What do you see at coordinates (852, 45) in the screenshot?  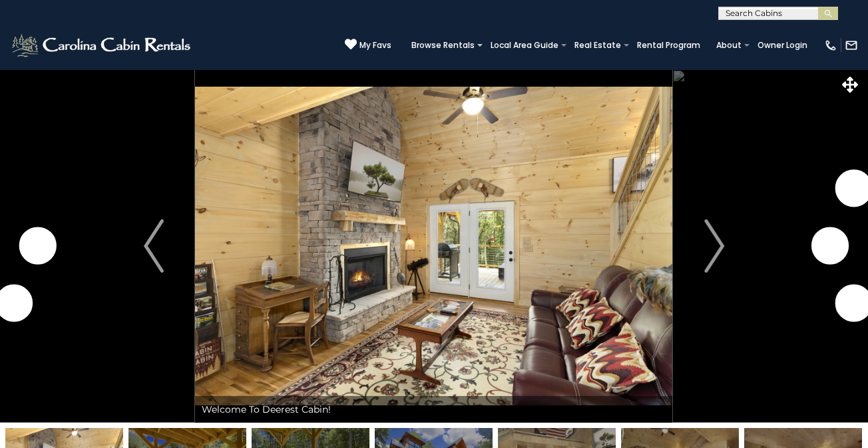 I see `img: mail-regular-white.png` at bounding box center [852, 45].